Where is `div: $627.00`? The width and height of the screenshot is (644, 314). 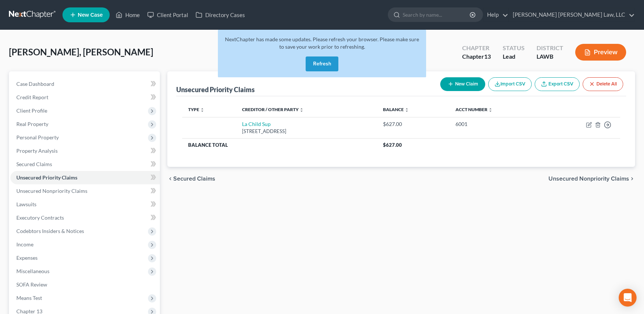 div: $627.00 is located at coordinates (413, 124).